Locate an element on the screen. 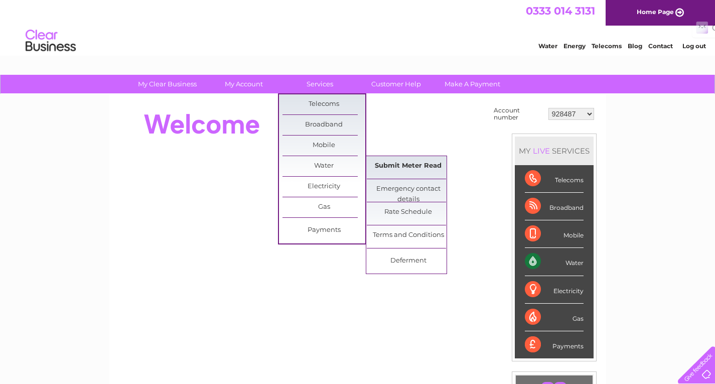 The width and height of the screenshot is (715, 384). a: Contact is located at coordinates (660, 46).